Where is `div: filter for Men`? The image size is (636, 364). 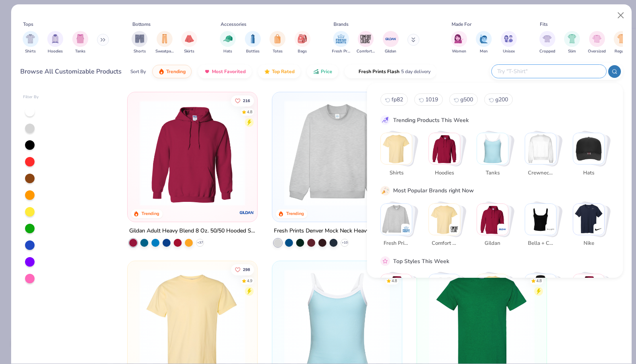 div: filter for Men is located at coordinates (484, 42).